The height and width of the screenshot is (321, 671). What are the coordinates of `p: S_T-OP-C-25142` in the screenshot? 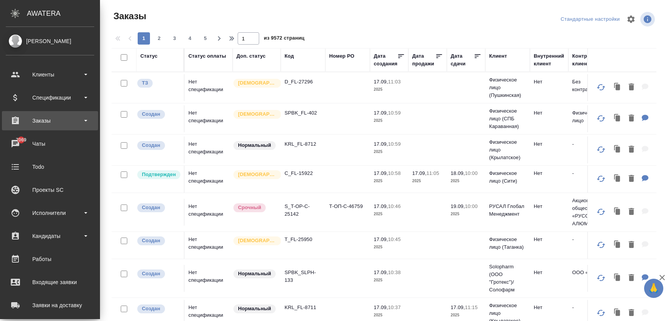 It's located at (303, 210).